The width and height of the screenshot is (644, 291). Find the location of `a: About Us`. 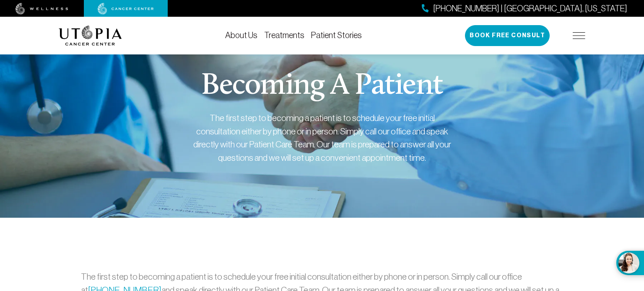

a: About Us is located at coordinates (241, 35).